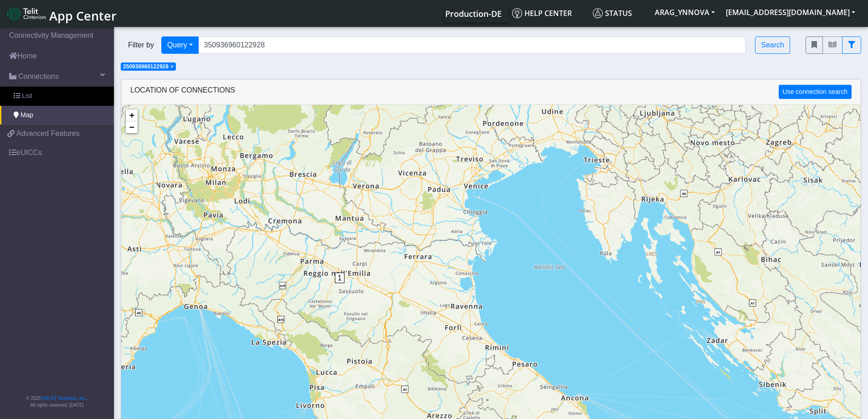 This screenshot has width=868, height=419. Describe the element at coordinates (491, 92) in the screenshot. I see `div: LOCATION OF CONNECTIONS` at that location.